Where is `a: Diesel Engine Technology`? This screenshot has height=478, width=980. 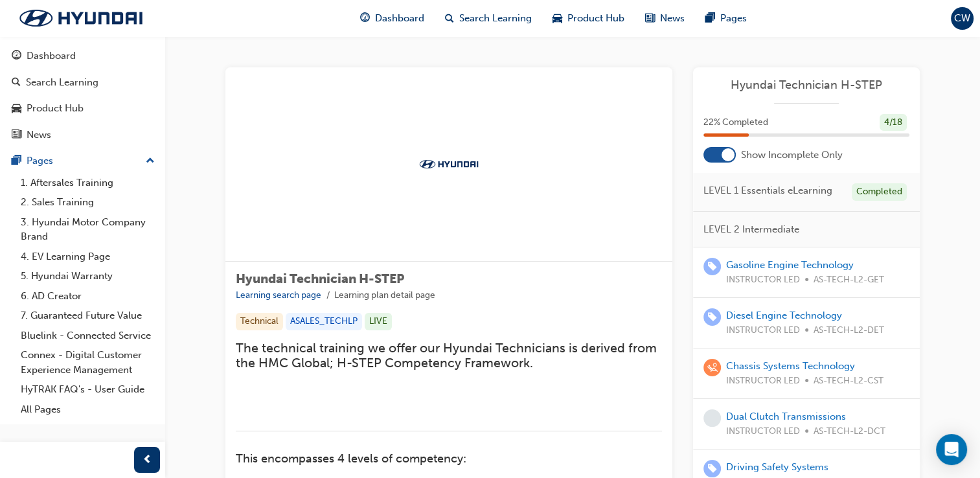 a: Diesel Engine Technology is located at coordinates (783, 316).